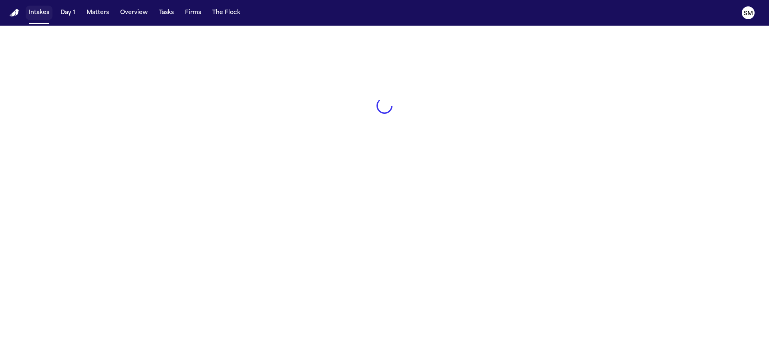  What do you see at coordinates (68, 13) in the screenshot?
I see `button: Day 1` at bounding box center [68, 13].